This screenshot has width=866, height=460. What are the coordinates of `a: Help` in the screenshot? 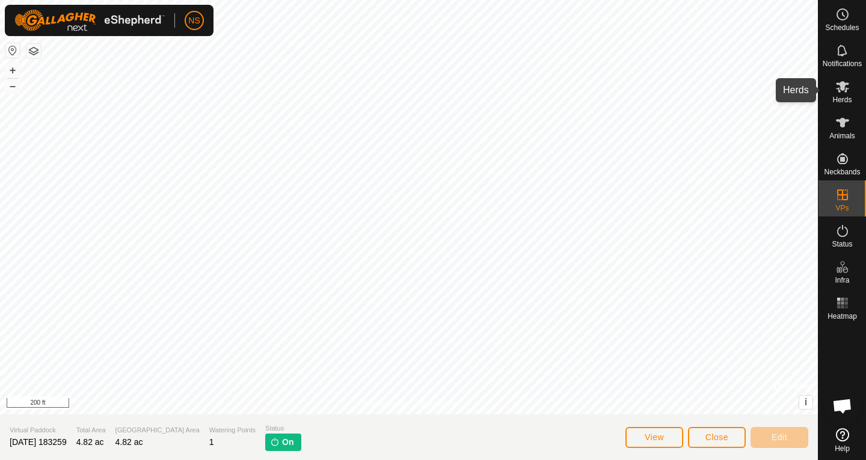 It's located at (842, 440).